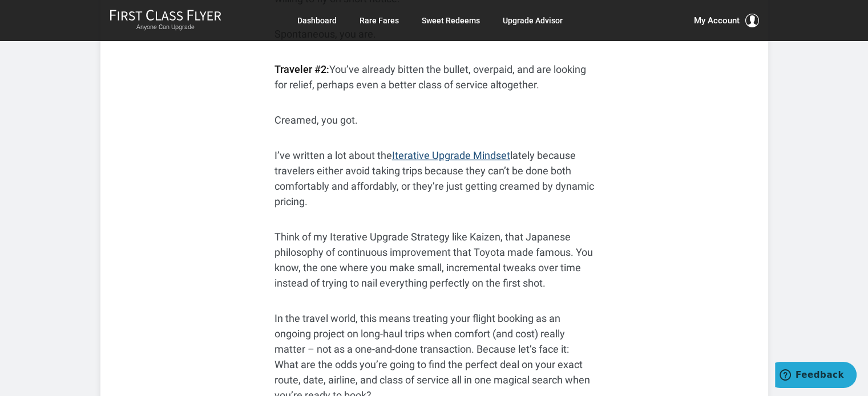 This screenshot has width=868, height=396. I want to click on strong: Traveler #2:, so click(302, 69).